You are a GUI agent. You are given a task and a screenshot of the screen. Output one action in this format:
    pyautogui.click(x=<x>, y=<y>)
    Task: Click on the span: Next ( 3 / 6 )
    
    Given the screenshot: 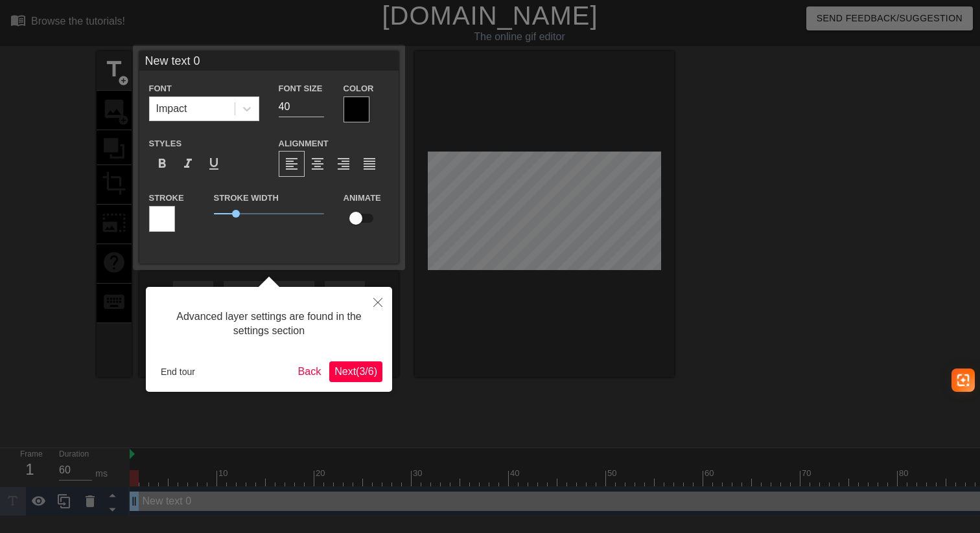 What is the action you would take?
    pyautogui.click(x=356, y=371)
    